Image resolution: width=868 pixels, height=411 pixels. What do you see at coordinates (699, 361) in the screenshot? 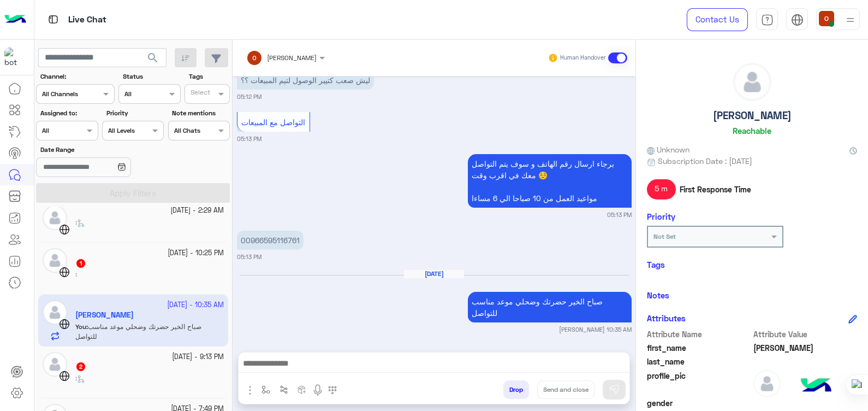
I see `span: last_name` at bounding box center [699, 361].